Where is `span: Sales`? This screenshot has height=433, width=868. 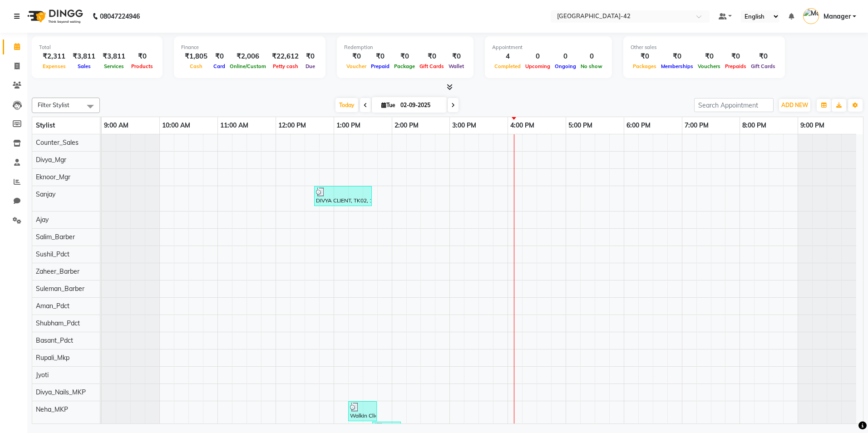 span: Sales is located at coordinates (84, 66).